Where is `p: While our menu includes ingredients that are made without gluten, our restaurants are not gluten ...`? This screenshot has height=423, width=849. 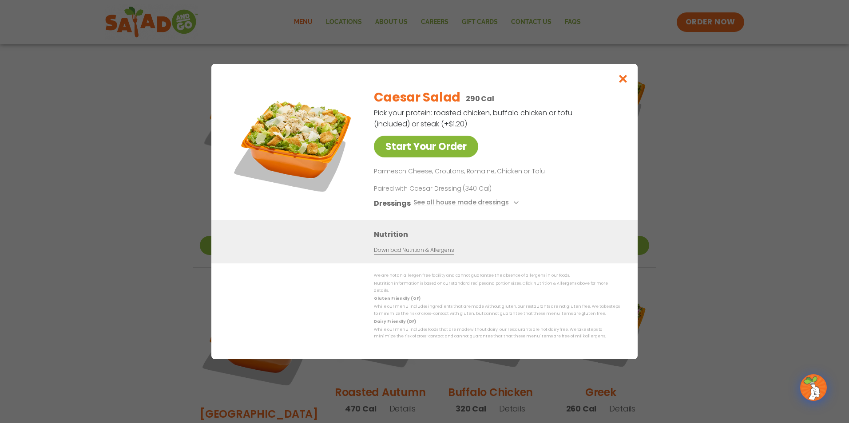
p: While our menu includes ingredients that are made without gluten, our restaurants are not gluten ... is located at coordinates (497, 310).